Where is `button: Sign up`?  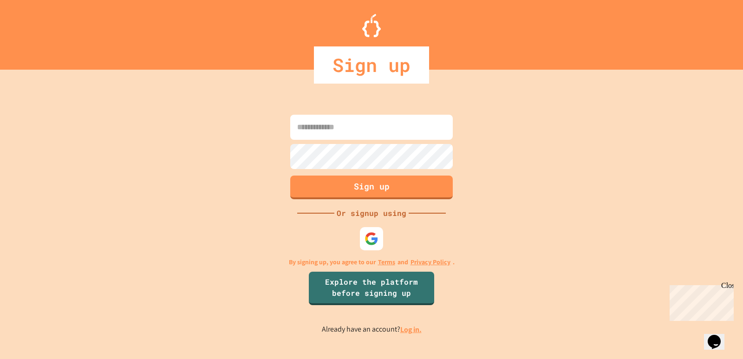 button: Sign up is located at coordinates (371, 187).